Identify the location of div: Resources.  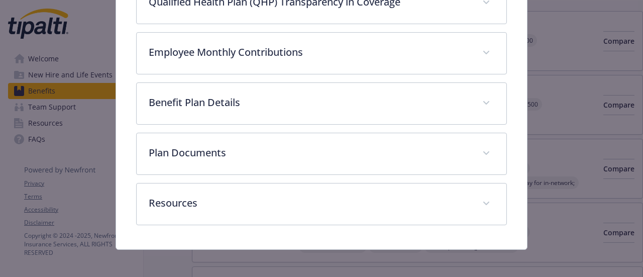
(321, 204).